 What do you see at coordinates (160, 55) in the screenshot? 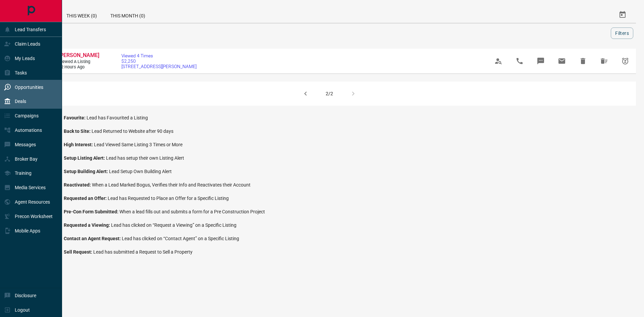
I see `span: Viewed 4 Times` at bounding box center [160, 55].